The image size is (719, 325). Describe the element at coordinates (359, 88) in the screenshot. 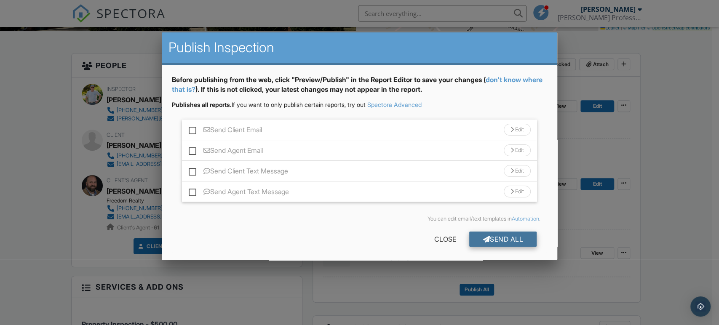

I see `div: Before publishing from the web, click "Preview/Publish" in the Report Editor to save your changes...` at that location.